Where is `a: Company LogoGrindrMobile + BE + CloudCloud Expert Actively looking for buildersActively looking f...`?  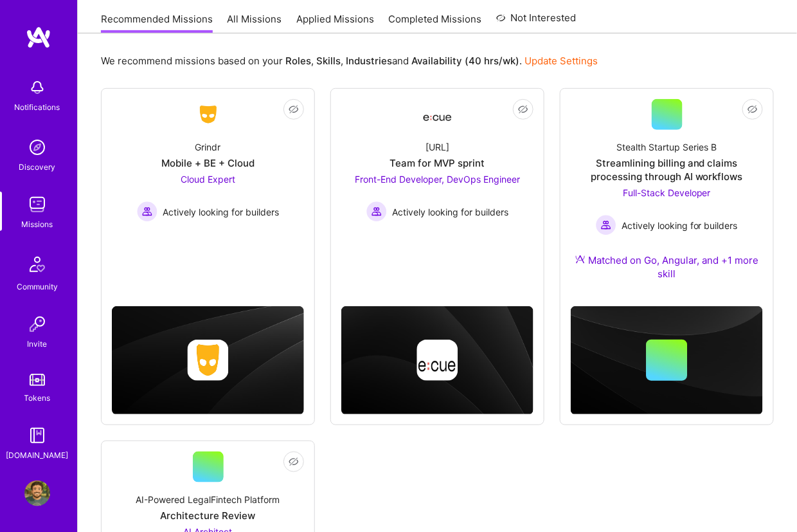
a: Company LogoGrindrMobile + BE + CloudCloud Expert Actively looking for buildersActively looking f... is located at coordinates (207, 175).